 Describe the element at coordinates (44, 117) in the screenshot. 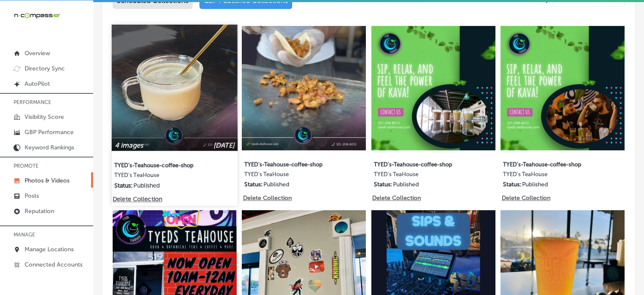

I see `p: Visibility Score` at that location.